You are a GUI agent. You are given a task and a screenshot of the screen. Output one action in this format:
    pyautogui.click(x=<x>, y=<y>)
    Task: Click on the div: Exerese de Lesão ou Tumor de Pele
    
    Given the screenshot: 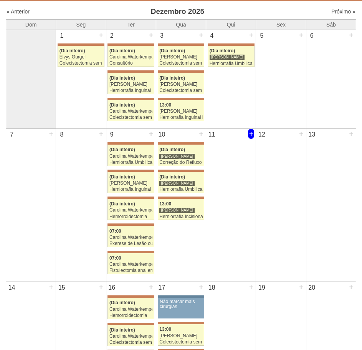 What is the action you would take?
    pyautogui.click(x=131, y=243)
    